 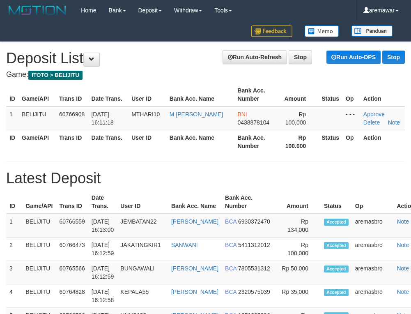 I want to click on span: 5411312012, so click(x=254, y=245).